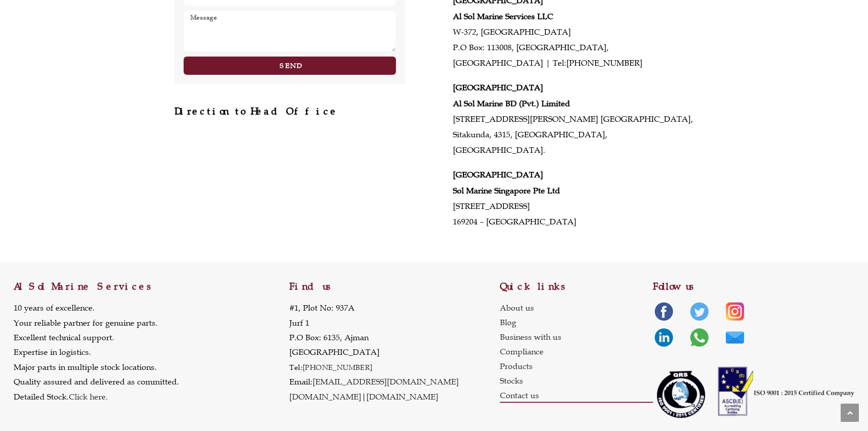  What do you see at coordinates (850, 413) in the screenshot?
I see `a: Scroll to the top of the page` at bounding box center [850, 413].